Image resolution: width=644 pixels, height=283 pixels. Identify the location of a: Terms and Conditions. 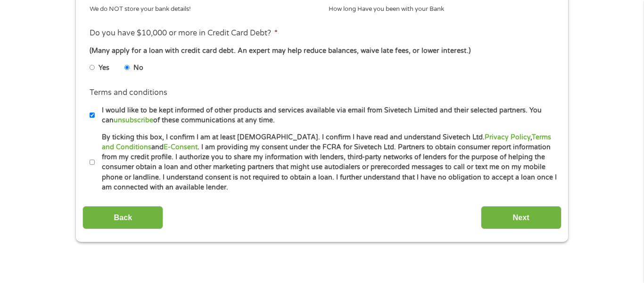
(326, 142).